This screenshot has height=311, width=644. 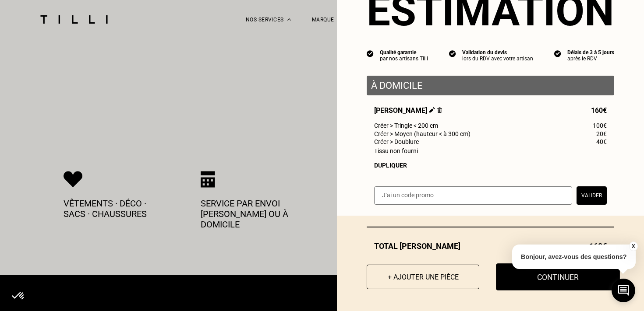 I want to click on p: Bonjour, avez-vous des questions?, so click(x=574, y=257).